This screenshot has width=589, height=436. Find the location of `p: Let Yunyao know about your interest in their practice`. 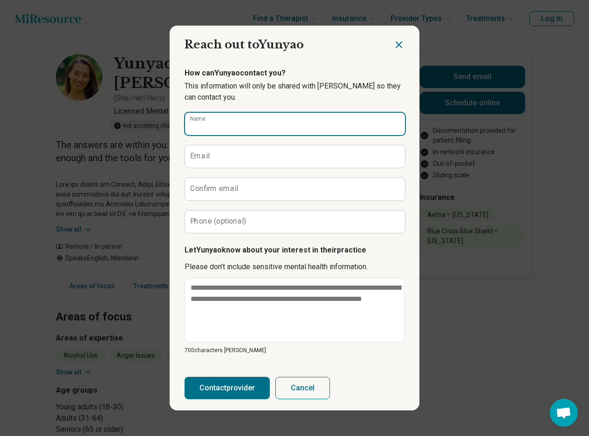

p: Let Yunyao know about your interest in their practice is located at coordinates (295, 250).